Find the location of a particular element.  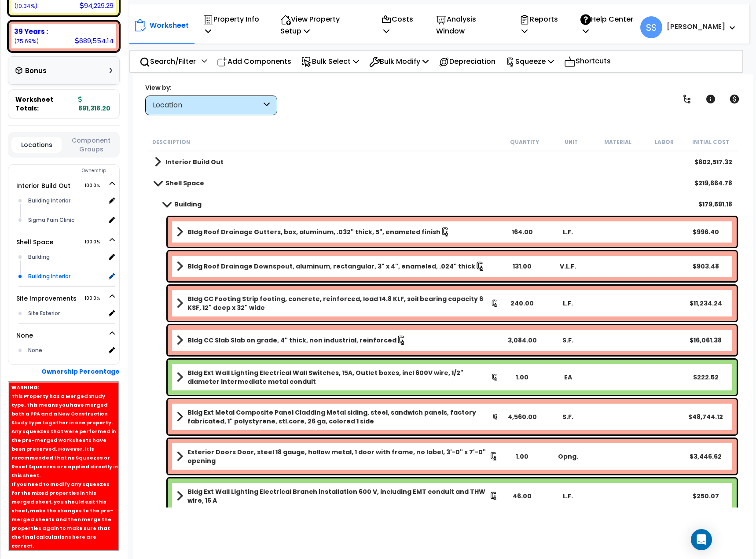

small: Quantity is located at coordinates (525, 142).